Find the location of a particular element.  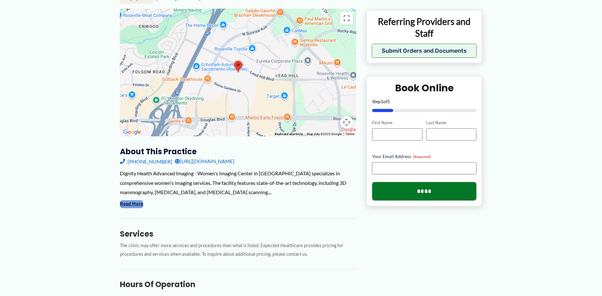

img: Google is located at coordinates (132, 132).